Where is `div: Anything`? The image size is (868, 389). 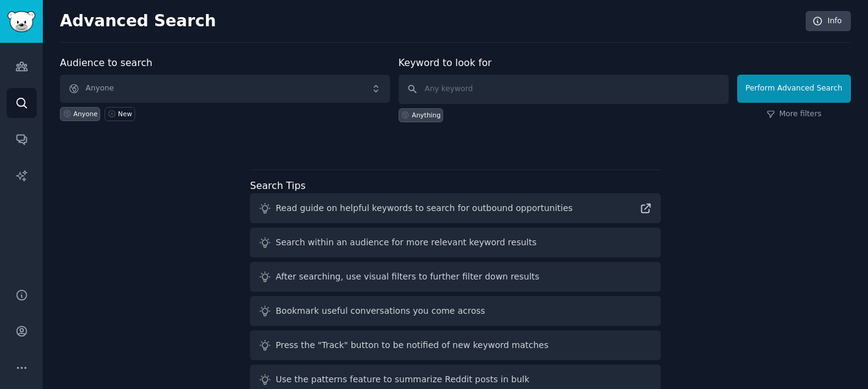 div: Anything is located at coordinates (426, 115).